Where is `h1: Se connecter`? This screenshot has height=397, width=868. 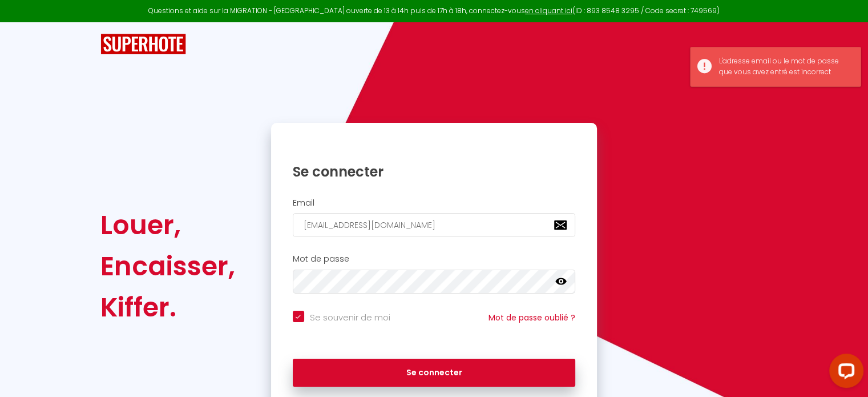
h1: Se connecter is located at coordinates (434, 171).